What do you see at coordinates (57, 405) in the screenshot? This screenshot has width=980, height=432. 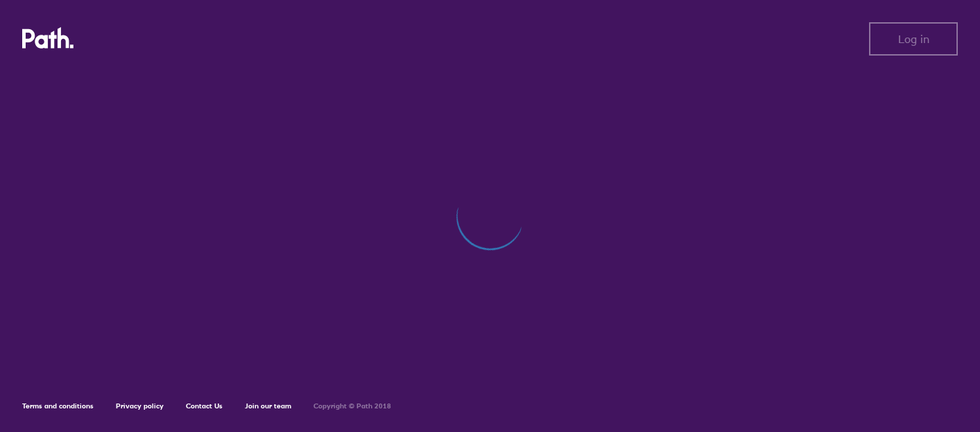 I see `a: Terms and conditions` at bounding box center [57, 405].